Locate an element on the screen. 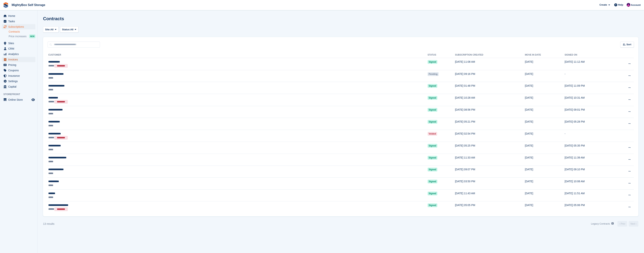 The width and height of the screenshot is (644, 253). span: Settings is located at coordinates (20, 81).